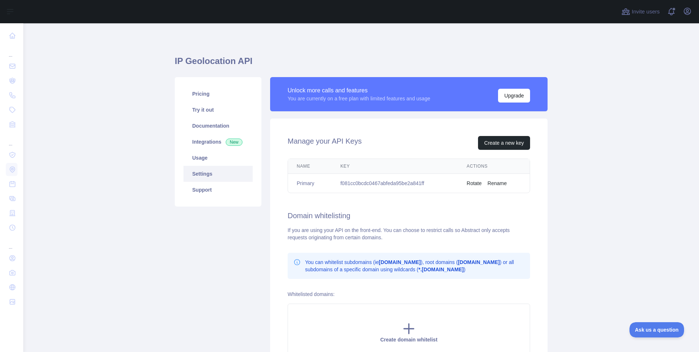 The image size is (699, 352). Describe the element at coordinates (218, 126) in the screenshot. I see `a: Documentation` at that location.